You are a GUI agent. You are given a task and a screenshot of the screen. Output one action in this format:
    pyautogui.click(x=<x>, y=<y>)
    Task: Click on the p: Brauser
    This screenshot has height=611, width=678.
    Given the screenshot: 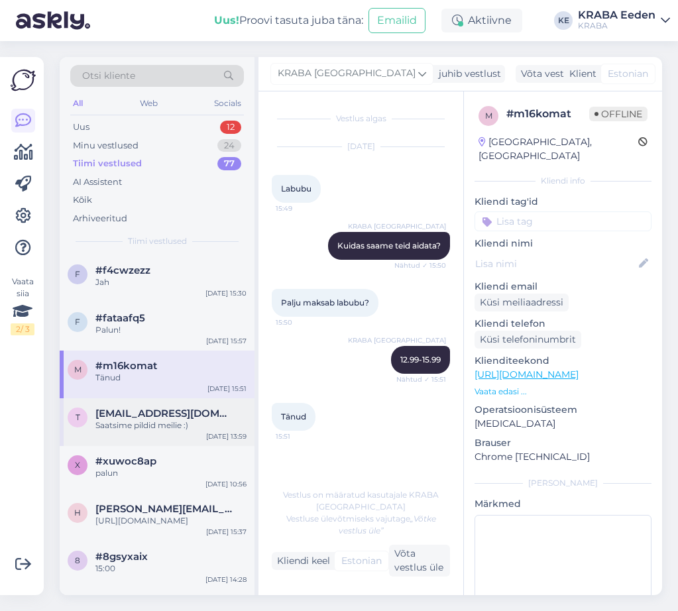 What is the action you would take?
    pyautogui.click(x=563, y=443)
    